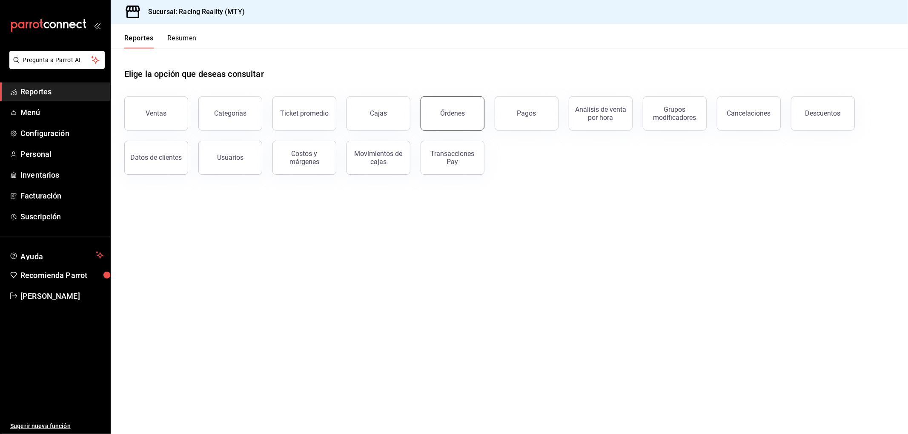 The height and width of the screenshot is (434, 908). What do you see at coordinates (304, 113) in the screenshot?
I see `div: Ticket promedio` at bounding box center [304, 113].